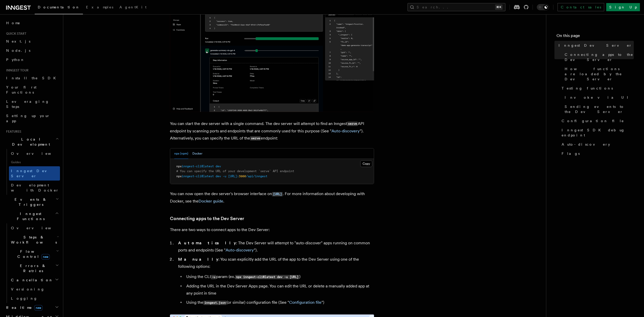 This screenshot has height=317, width=644. I want to click on span: Connecting apps to the Dev Server, so click(599, 57).